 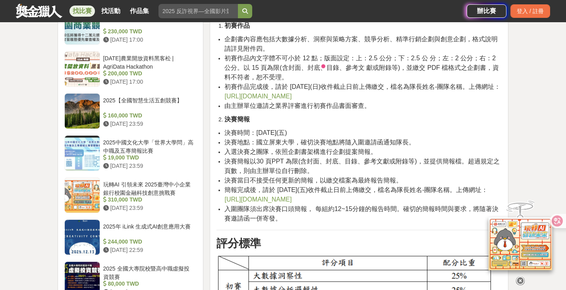 I want to click on span: 入選決賽之團隊，依照企劃書架構進行企劃提案簡報。, so click(x=301, y=152).